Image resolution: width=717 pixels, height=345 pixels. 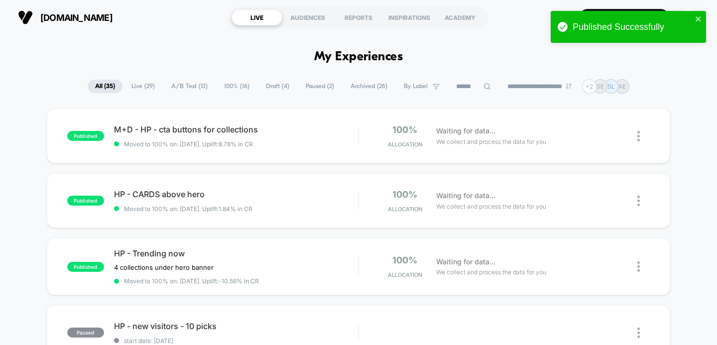 I want to click on span: 4 collections under hero banner, so click(x=164, y=267).